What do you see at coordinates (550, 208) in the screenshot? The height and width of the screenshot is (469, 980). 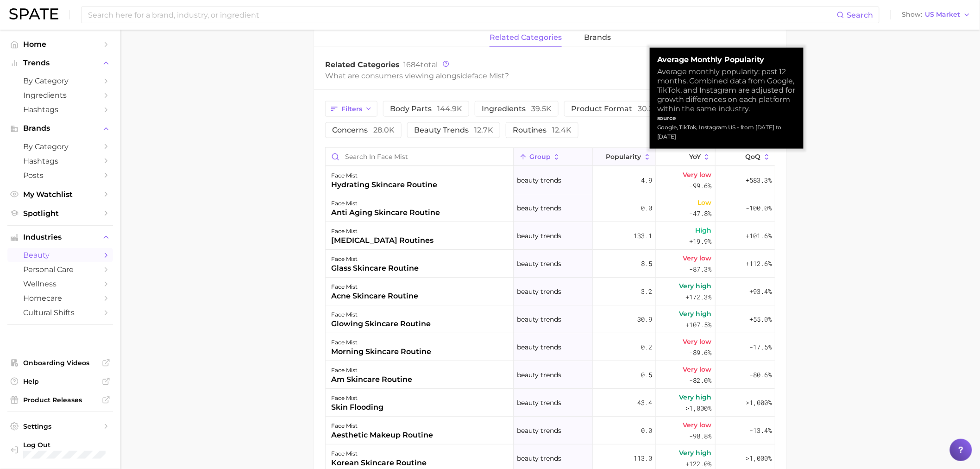 I see `button: face mistanti aging skincare routinebeauty trends0.0Low-47.8%-100.0%` at bounding box center [550, 208].